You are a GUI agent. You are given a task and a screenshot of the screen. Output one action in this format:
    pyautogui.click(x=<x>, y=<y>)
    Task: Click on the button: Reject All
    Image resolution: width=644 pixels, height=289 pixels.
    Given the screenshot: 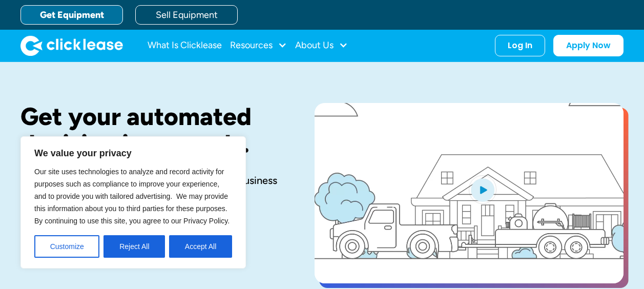 What is the action you would take?
    pyautogui.click(x=134, y=246)
    